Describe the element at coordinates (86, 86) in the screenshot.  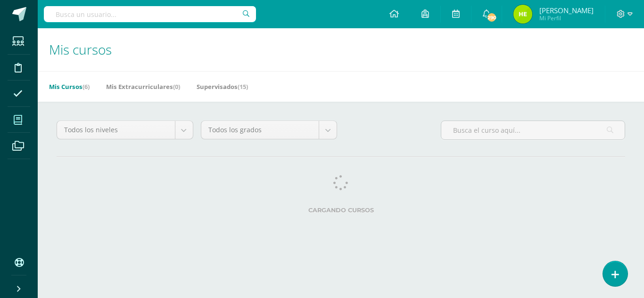
I see `span: (6)` at that location.